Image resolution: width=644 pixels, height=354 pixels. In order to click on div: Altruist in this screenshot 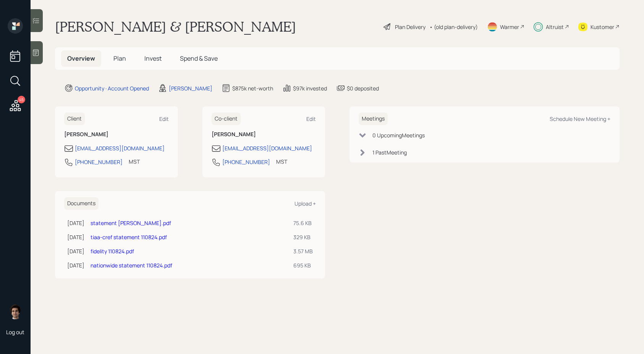, I will do `click(554, 27)`.